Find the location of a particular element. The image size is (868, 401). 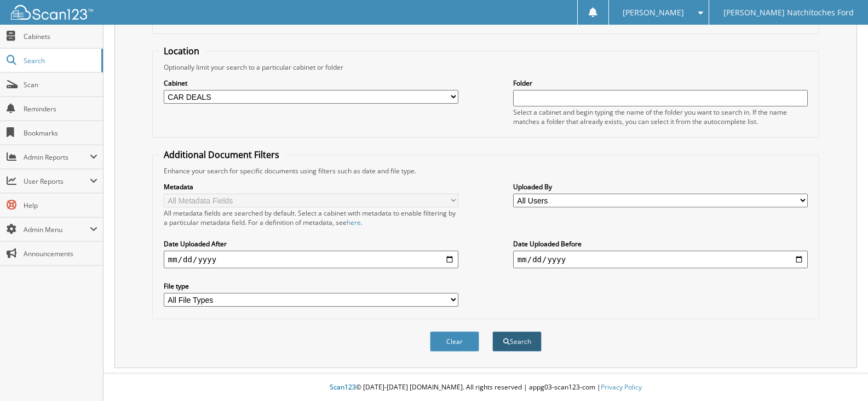

span: Bookmarks is located at coordinates (60, 132).